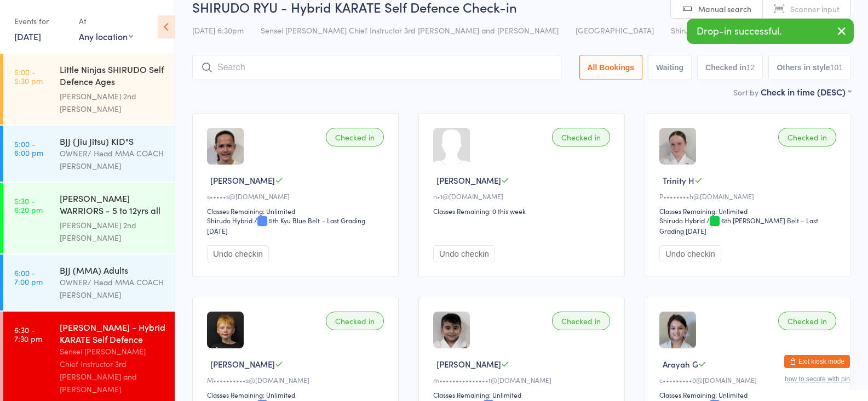  Describe the element at coordinates (836, 68) in the screenshot. I see `div: 101` at that location.